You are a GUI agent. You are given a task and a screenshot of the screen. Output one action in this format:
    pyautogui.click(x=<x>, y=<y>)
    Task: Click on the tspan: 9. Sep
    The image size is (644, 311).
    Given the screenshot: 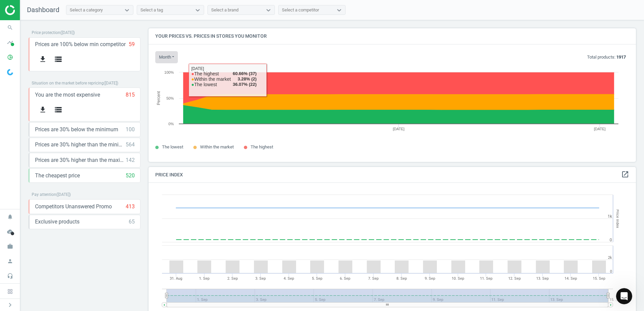 What is the action you would take?
    pyautogui.click(x=430, y=278)
    